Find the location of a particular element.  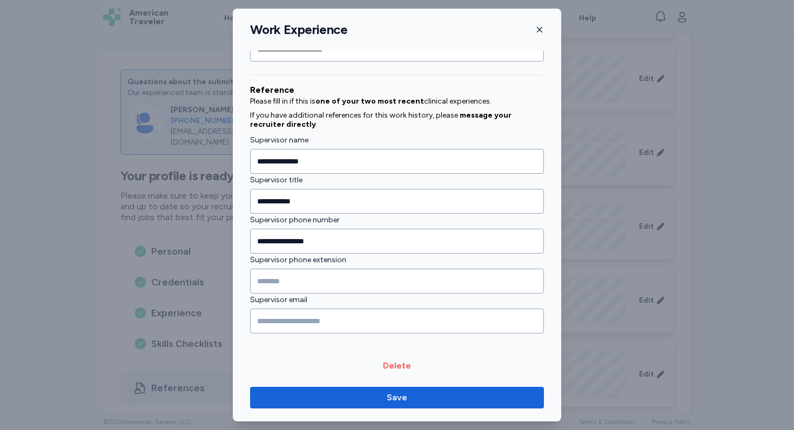

label: Supervisor title is located at coordinates (397, 180).